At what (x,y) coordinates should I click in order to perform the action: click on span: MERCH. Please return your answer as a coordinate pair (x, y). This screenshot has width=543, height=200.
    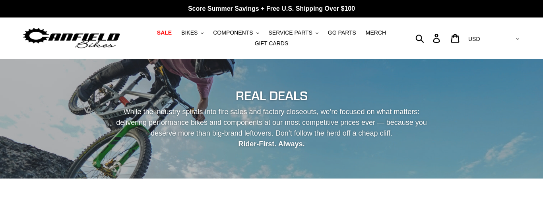
    Looking at the image, I should click on (376, 33).